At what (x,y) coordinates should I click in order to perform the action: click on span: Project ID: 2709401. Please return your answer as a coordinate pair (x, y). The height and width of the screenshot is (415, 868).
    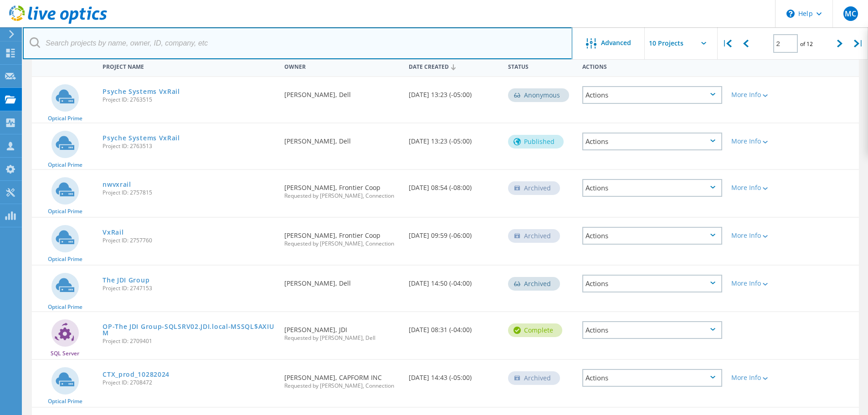
    Looking at the image, I should click on (189, 341).